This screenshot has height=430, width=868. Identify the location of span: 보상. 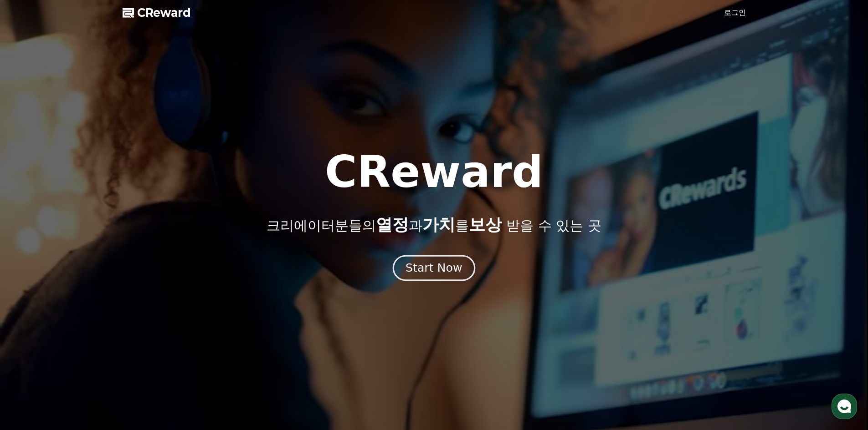
(485, 224).